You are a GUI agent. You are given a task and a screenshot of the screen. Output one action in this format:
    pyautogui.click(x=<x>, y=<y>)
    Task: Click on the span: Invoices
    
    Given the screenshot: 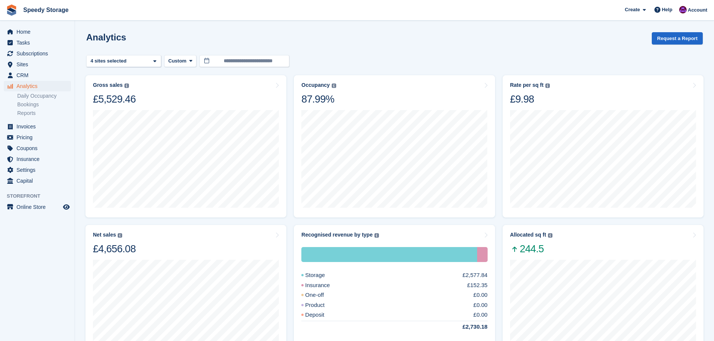 What is the action you would take?
    pyautogui.click(x=39, y=127)
    